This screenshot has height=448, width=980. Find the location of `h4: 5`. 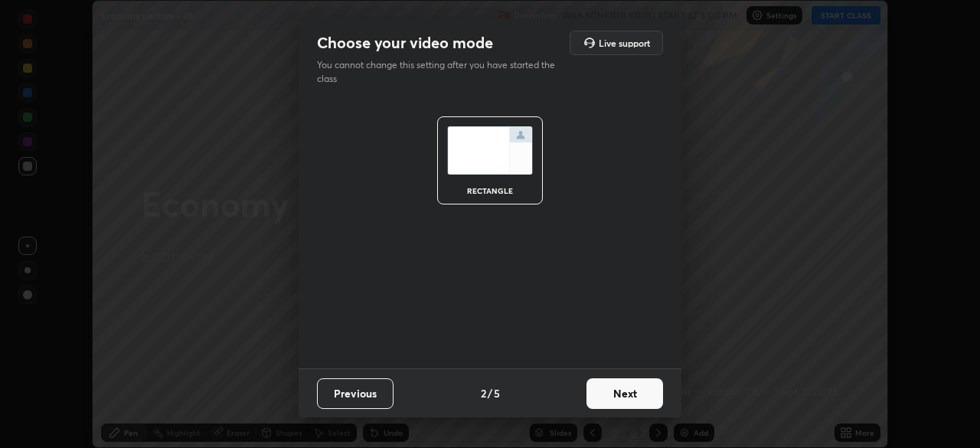

h4: 5 is located at coordinates (497, 393).